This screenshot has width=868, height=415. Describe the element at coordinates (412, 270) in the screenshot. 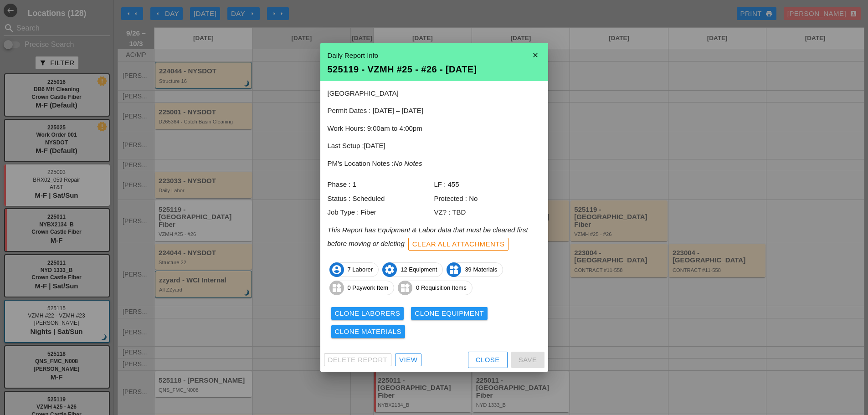

I see `span: 12 Equipment` at that location.